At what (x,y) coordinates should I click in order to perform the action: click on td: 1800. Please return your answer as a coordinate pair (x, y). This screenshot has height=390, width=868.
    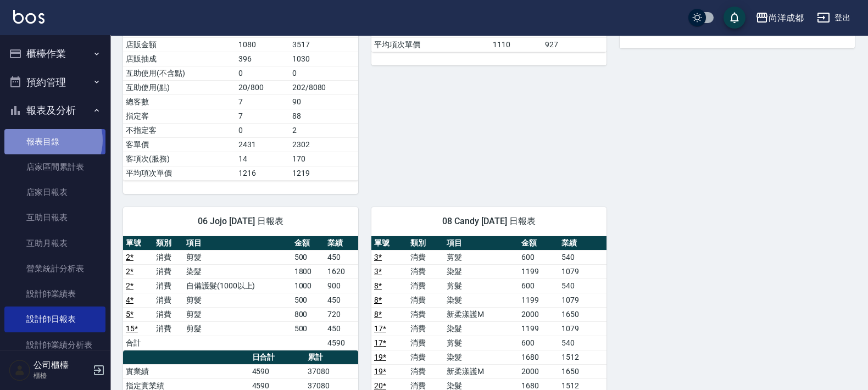
    Looking at the image, I should click on (308, 272).